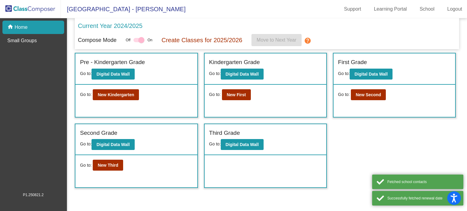 This screenshot has height=211, width=467. What do you see at coordinates (426, 9) in the screenshot?
I see `a: School` at bounding box center [426, 9].